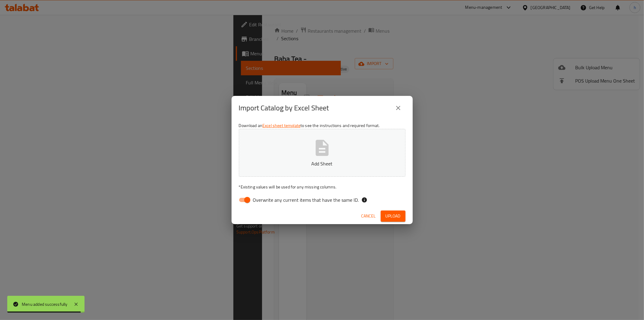 The image size is (644, 320). Describe the element at coordinates (322, 153) in the screenshot. I see `button: Add Sheet` at that location.